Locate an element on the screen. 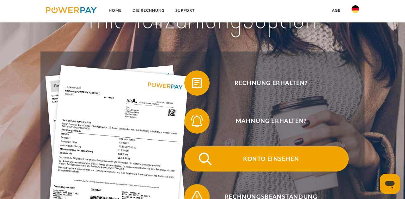 The height and width of the screenshot is (199, 405). button: Rechnung erhalten? is located at coordinates (266, 83).